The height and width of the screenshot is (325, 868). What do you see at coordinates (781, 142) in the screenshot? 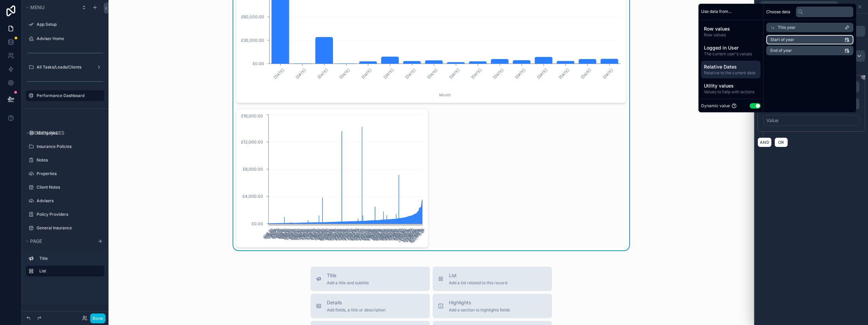
I see `button: OR` at bounding box center [781, 142].